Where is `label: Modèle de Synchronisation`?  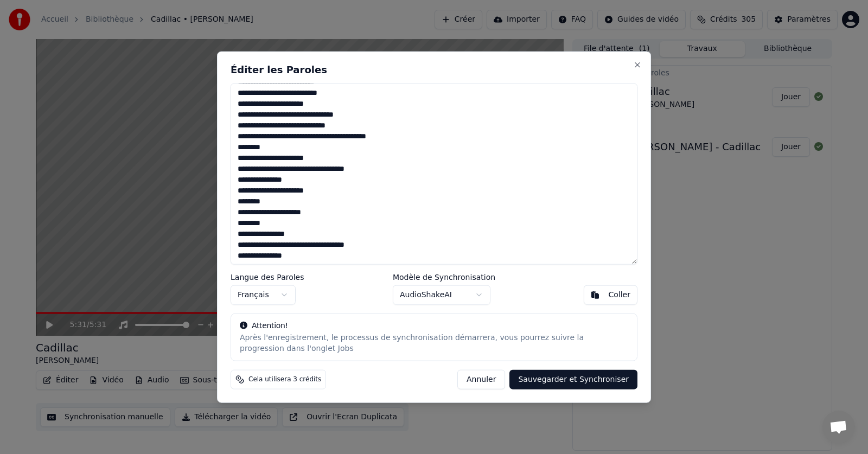 label: Modèle de Synchronisation is located at coordinates (444, 277).